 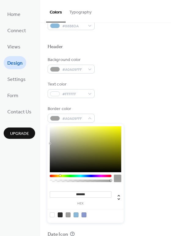 I want to click on span: Settings, so click(x=17, y=79).